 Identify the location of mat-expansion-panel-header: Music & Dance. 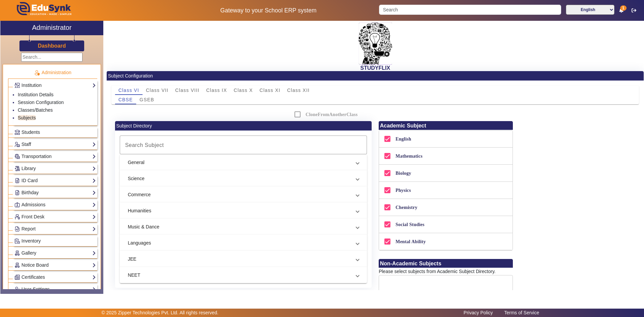
(243, 226).